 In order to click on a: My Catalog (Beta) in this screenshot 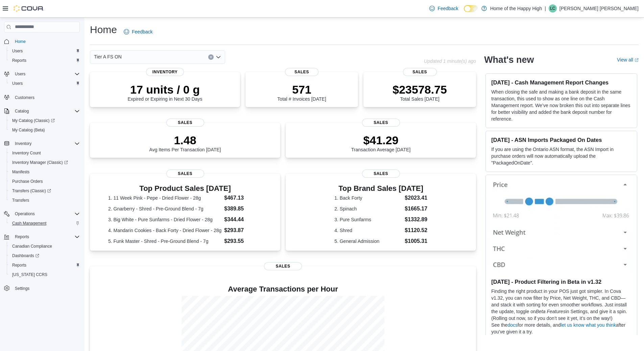, I will do `click(28, 130)`.